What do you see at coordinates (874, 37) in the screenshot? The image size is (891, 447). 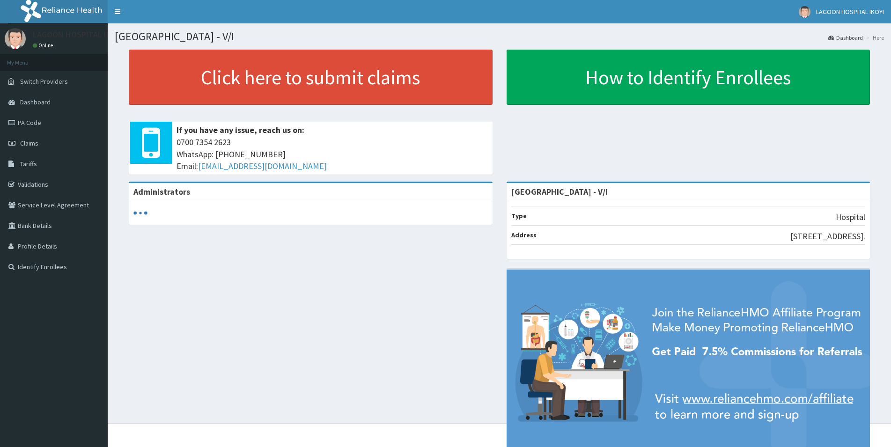 I see `li: Here` at bounding box center [874, 37].